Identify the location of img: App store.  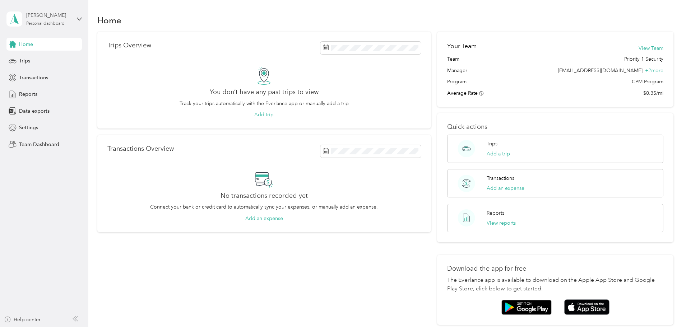
(587, 307).